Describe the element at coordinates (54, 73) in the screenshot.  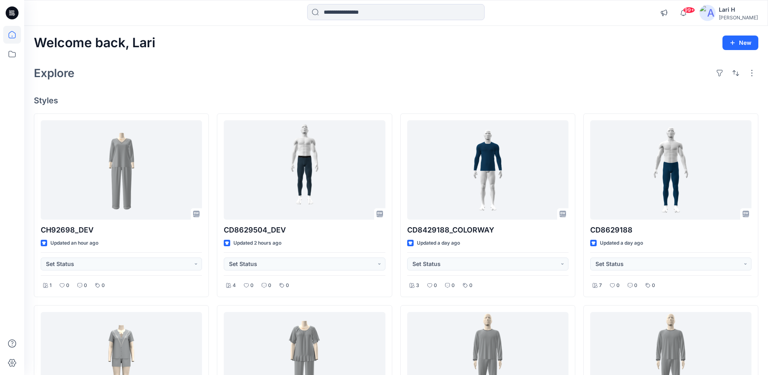
I see `h2: Explore` at that location.